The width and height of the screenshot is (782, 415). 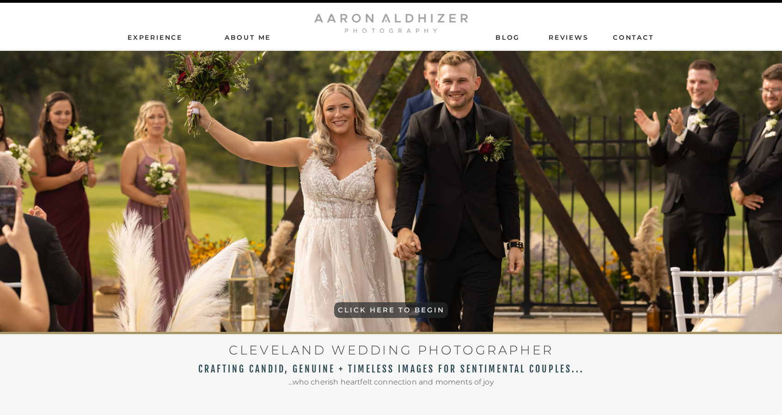 I want to click on a: AbouT ME, so click(x=248, y=37).